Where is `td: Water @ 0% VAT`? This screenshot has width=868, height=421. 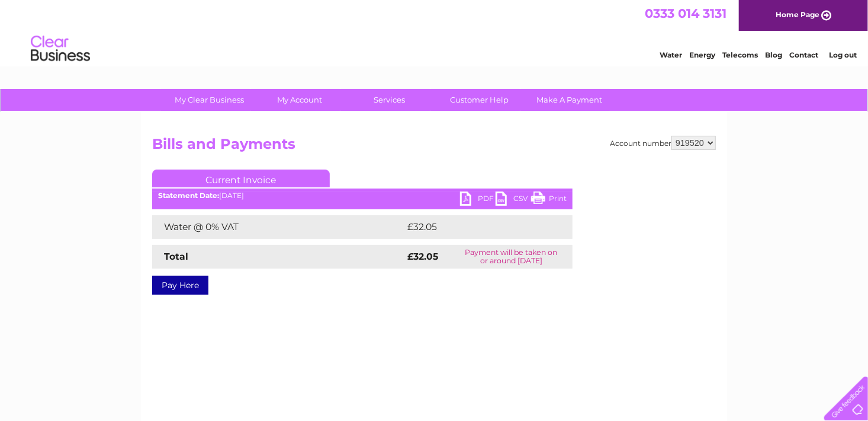
td: Water @ 0% VAT is located at coordinates (278, 227).